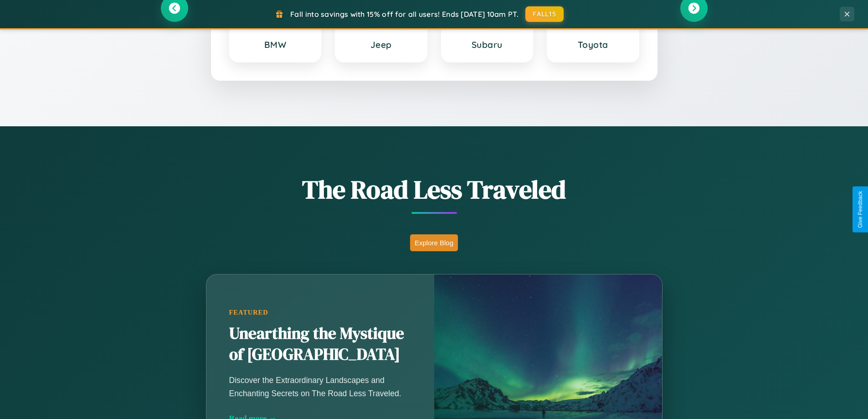 The height and width of the screenshot is (419, 868). What do you see at coordinates (381, 44) in the screenshot?
I see `h3: Jeep` at bounding box center [381, 44].